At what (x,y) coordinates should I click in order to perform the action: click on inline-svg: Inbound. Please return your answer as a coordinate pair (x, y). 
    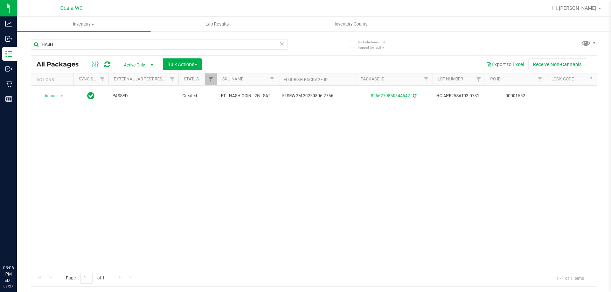
    Looking at the image, I should click on (9, 39).